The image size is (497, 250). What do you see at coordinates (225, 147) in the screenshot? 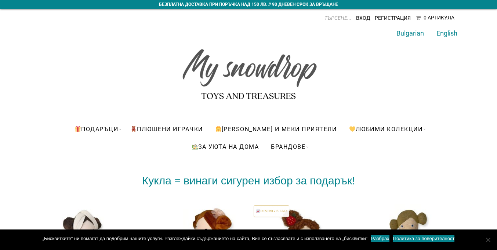
I see `a: За уюта на дома` at bounding box center [225, 147].